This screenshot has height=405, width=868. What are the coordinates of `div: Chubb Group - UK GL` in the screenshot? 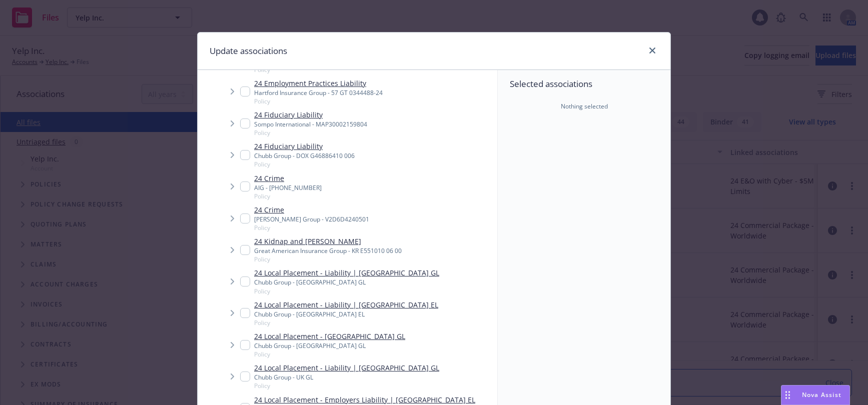 It's located at (347, 377).